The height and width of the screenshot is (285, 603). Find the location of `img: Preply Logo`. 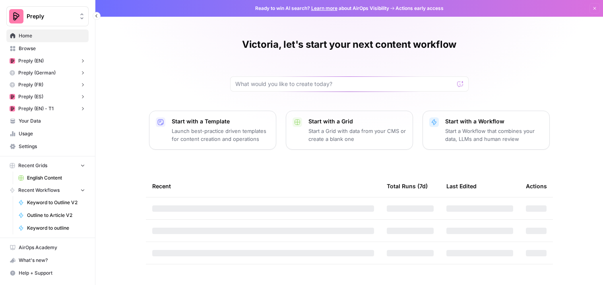

img: Preply Logo is located at coordinates (16, 16).